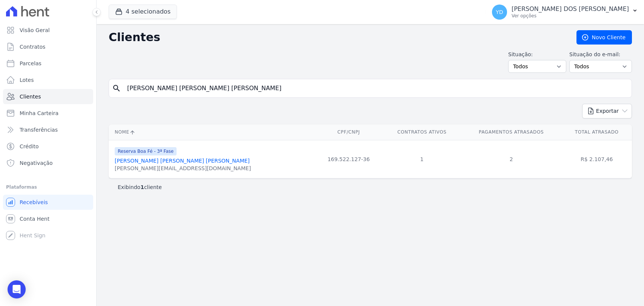  Describe the element at coordinates (33, 47) in the screenshot. I see `span: Contratos` at that location.